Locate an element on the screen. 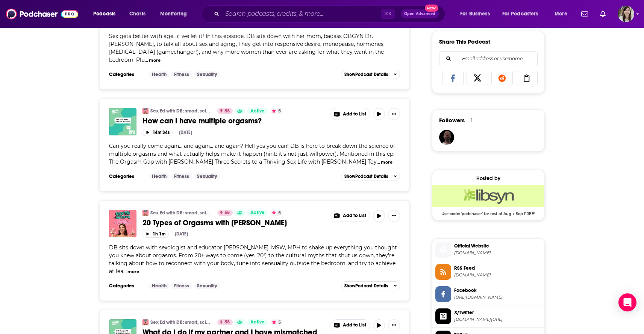  a: Podchaser - Follow, Share and Rate Podcasts is located at coordinates (42, 14).